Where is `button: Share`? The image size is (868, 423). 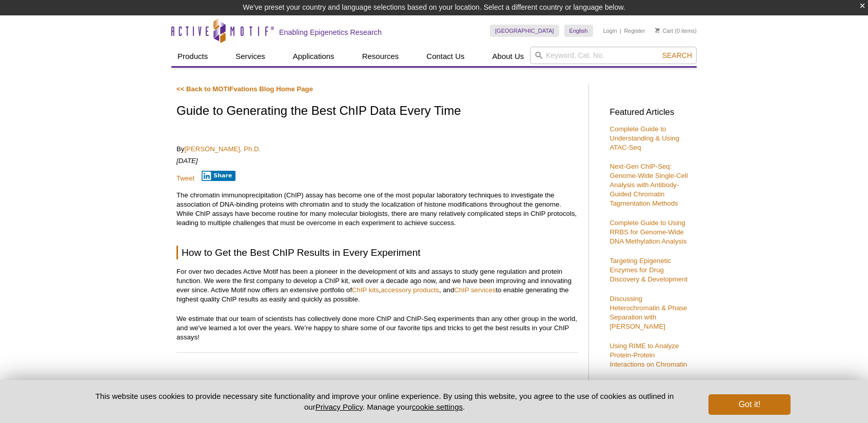
button: Share is located at coordinates (218, 176).